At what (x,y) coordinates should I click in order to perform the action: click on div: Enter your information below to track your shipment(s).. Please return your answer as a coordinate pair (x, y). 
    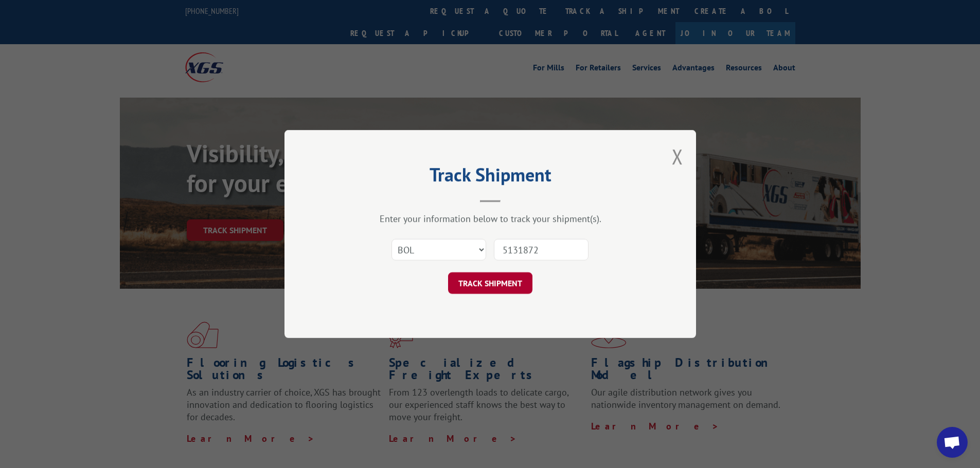
    Looking at the image, I should click on (490, 219).